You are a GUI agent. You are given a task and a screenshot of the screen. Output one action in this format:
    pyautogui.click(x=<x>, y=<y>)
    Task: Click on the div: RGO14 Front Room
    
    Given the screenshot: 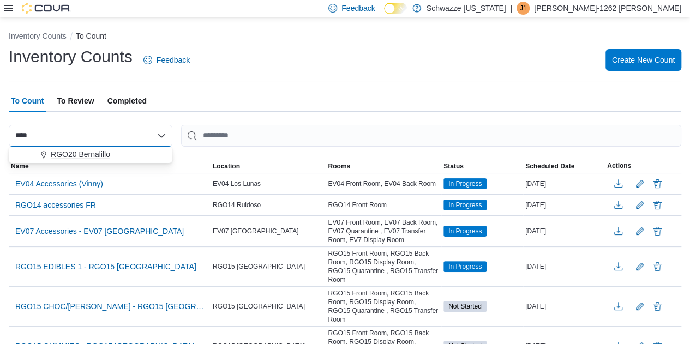 What is the action you would take?
    pyautogui.click(x=383, y=205)
    